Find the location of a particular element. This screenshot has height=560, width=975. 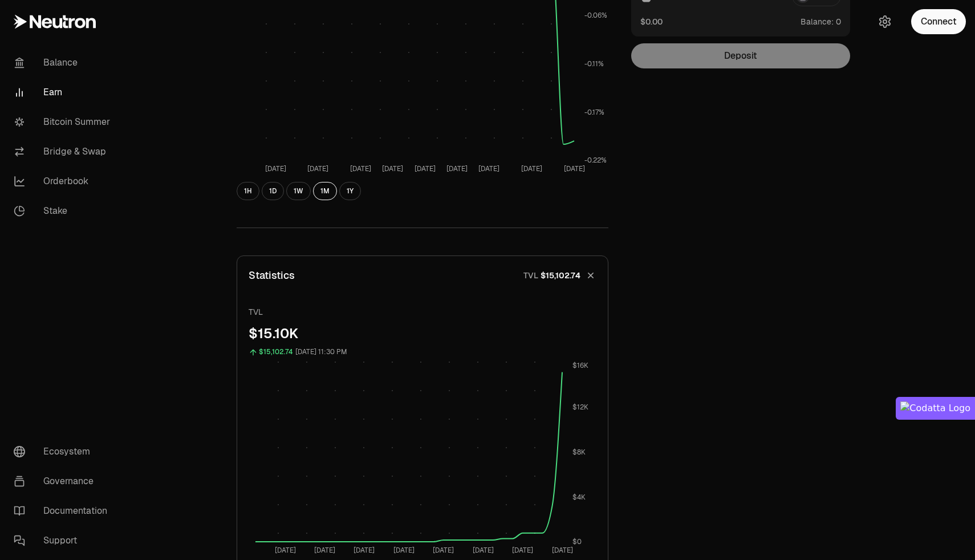

a: Stake is located at coordinates (64, 211).